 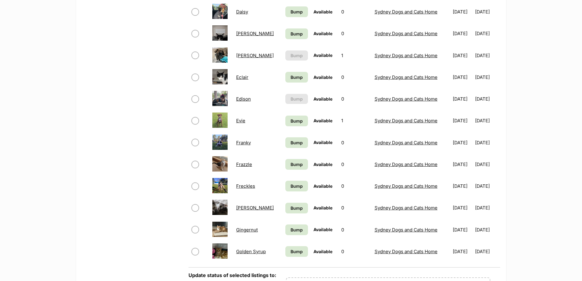 What do you see at coordinates (243, 99) in the screenshot?
I see `a: Edison` at bounding box center [243, 99].